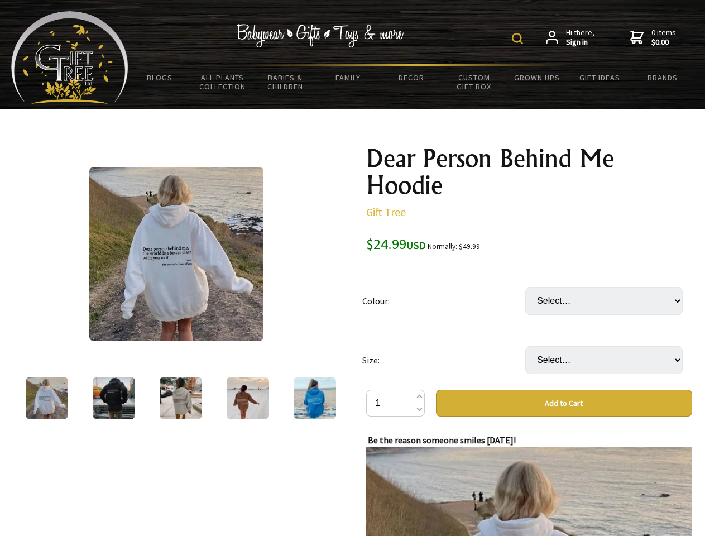 The width and height of the screenshot is (705, 536). Describe the element at coordinates (454, 246) in the screenshot. I see `small: Normally: $49.99` at that location.